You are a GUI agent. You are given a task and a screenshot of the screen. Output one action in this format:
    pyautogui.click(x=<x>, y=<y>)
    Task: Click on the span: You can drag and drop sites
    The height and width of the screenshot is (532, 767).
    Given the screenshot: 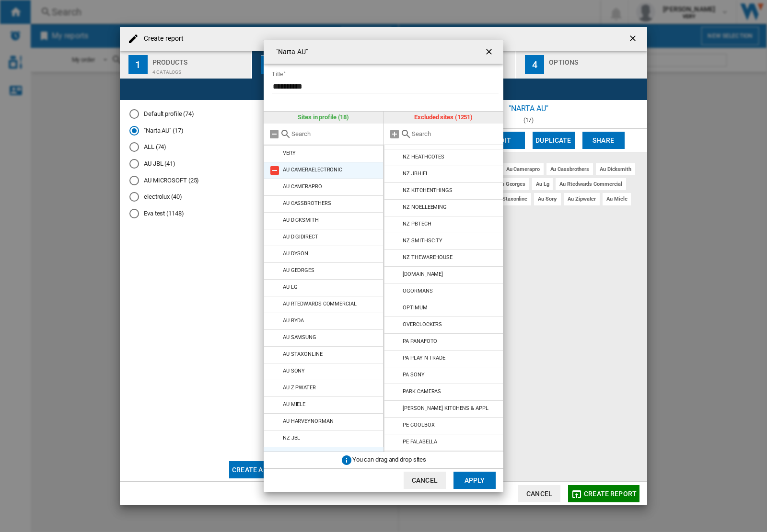 What is the action you would take?
    pyautogui.click(x=389, y=460)
    